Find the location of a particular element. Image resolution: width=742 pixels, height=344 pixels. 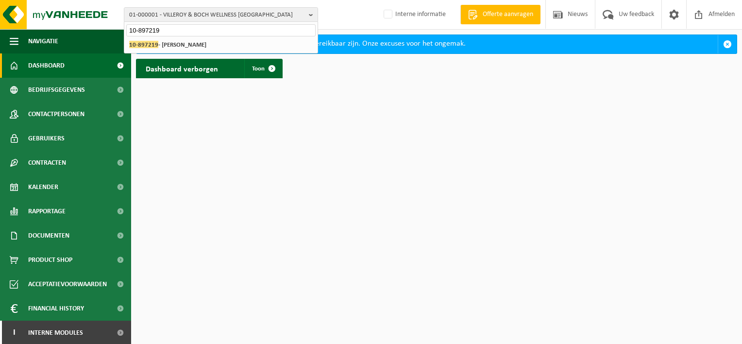

span: Navigatie is located at coordinates (43, 41).